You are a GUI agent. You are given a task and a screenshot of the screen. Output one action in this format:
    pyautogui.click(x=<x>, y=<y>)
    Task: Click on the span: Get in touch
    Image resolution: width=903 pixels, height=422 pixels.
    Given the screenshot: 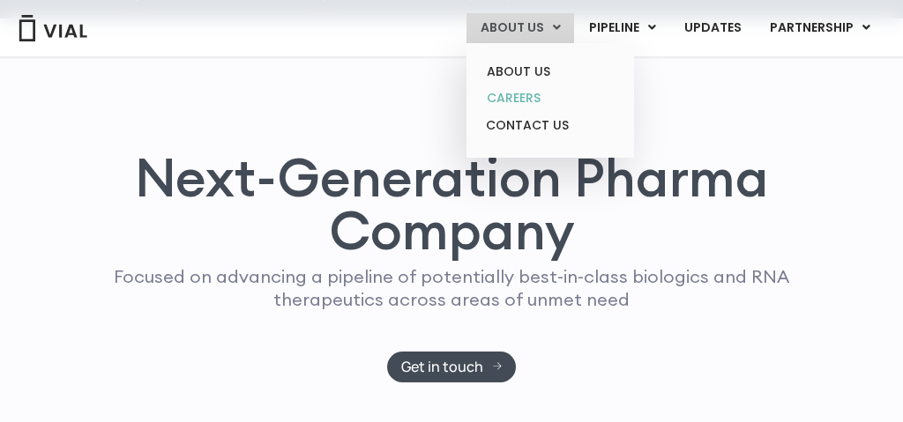 What is the action you would take?
    pyautogui.click(x=442, y=367)
    